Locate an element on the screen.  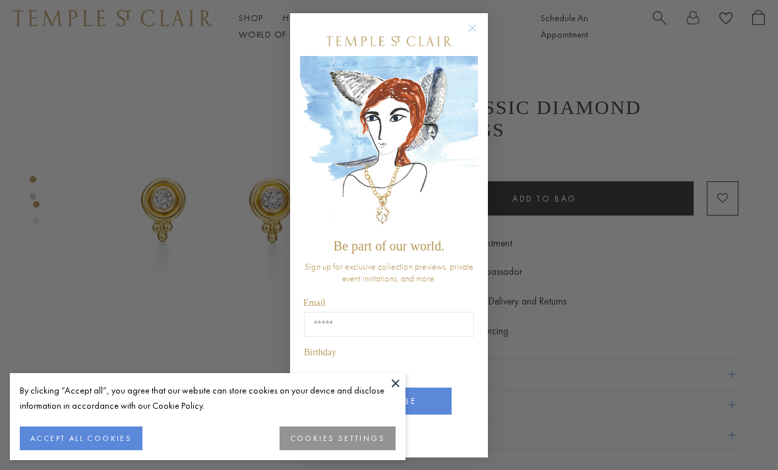
img: c4a9eb12-d91a-4d4a-8ee0-386386f4f338.jpeg is located at coordinates (389, 144).